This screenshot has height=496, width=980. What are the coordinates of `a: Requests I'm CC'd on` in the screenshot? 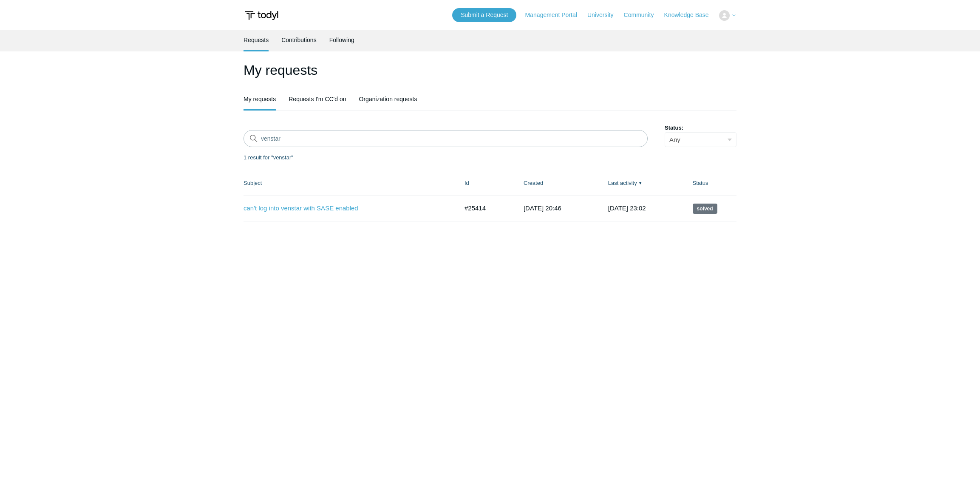 It's located at (317, 99).